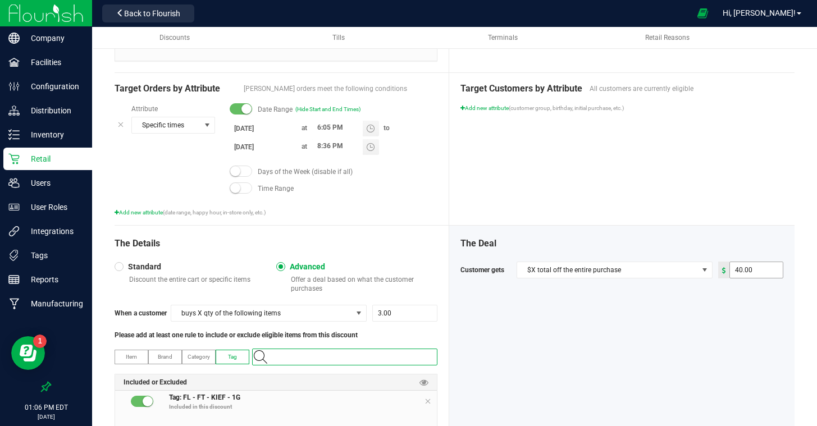 This screenshot has width=817, height=426. I want to click on inline-svg: Integrations, so click(14, 231).